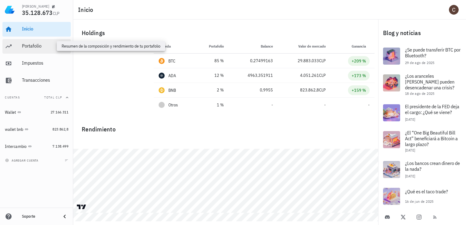 The image size is (466, 225). Describe the element at coordinates (308, 61) in the screenshot. I see `span: 29.883.033` at that location.